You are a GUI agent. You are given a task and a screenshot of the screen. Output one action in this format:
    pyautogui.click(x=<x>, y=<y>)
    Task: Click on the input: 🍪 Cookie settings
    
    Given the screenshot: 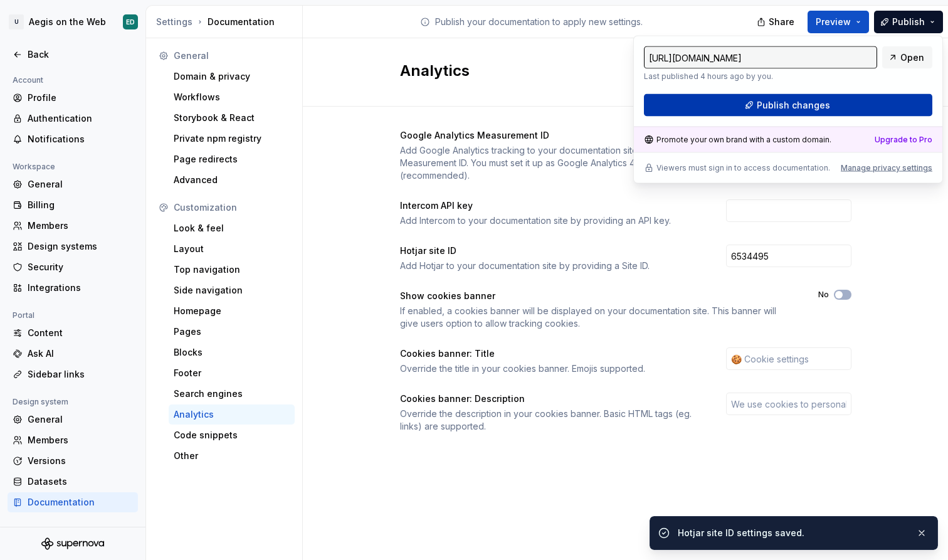 What is the action you would take?
    pyautogui.click(x=788, y=358)
    